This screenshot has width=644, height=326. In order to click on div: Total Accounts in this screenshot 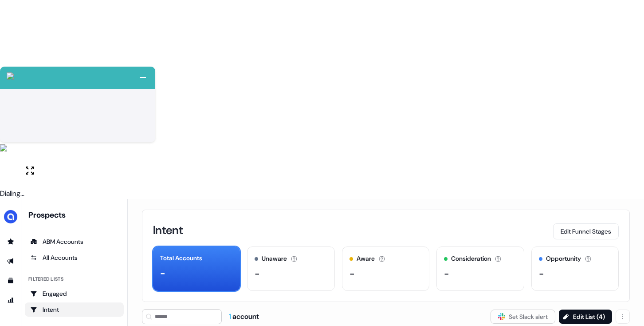, I will do `click(181, 258)`.